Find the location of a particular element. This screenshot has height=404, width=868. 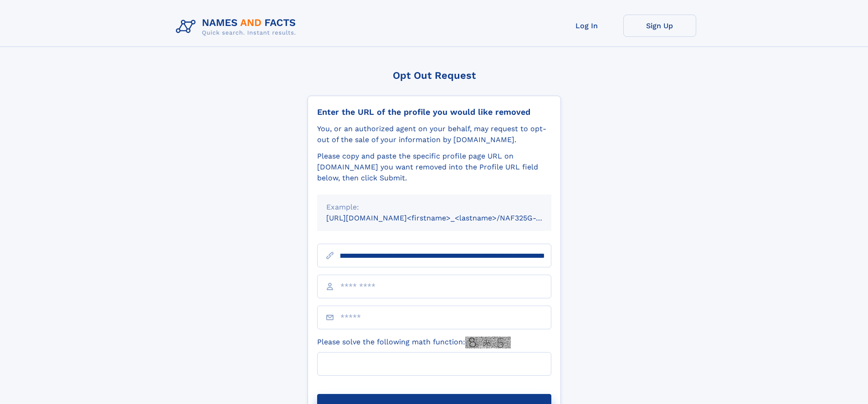

img: Logo Names and Facts is located at coordinates (238, 27).